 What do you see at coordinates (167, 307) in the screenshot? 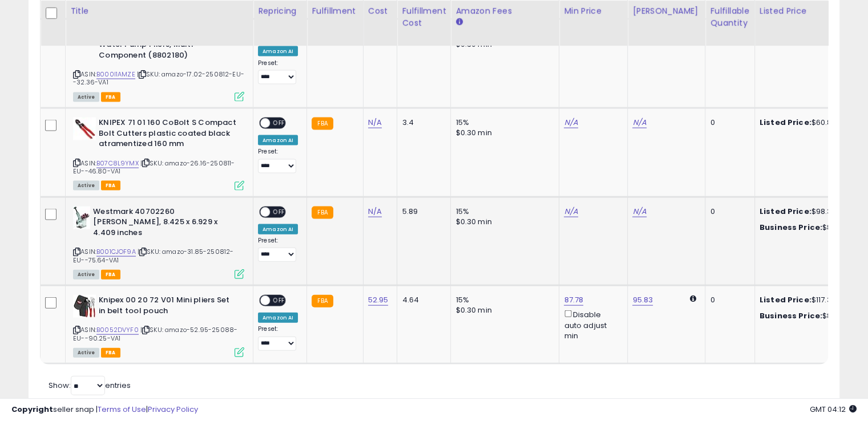
I see `b: Knipex 00 20 72 V01 Mini pliers Set in belt tool pouch` at bounding box center [167, 307].